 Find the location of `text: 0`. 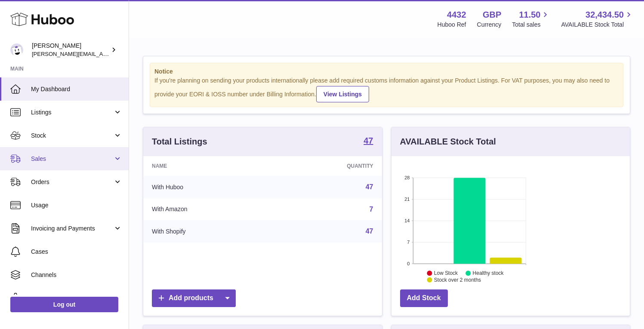

text: 0 is located at coordinates (408, 264).